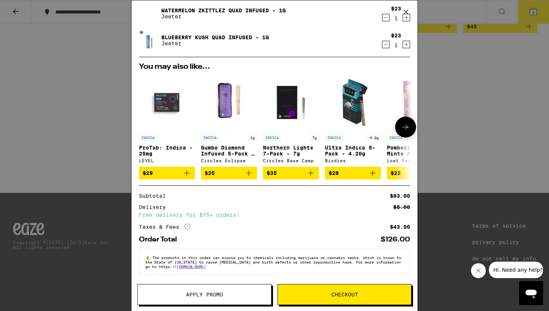  Describe the element at coordinates (415, 120) in the screenshot. I see `a: Open page for Pomberry x Kush Mints Punch Live Rosin Chews from Lost Farm` at that location.